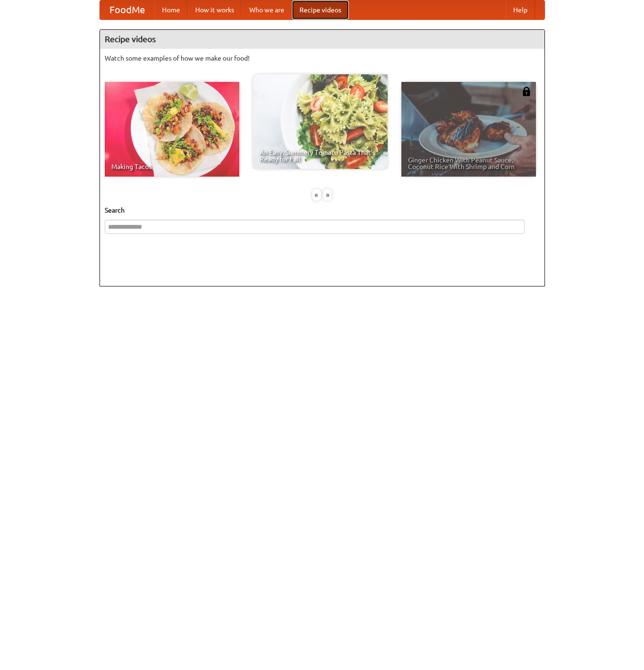 This screenshot has width=644, height=670. What do you see at coordinates (322, 39) in the screenshot?
I see `h4: Recipe videos` at bounding box center [322, 39].